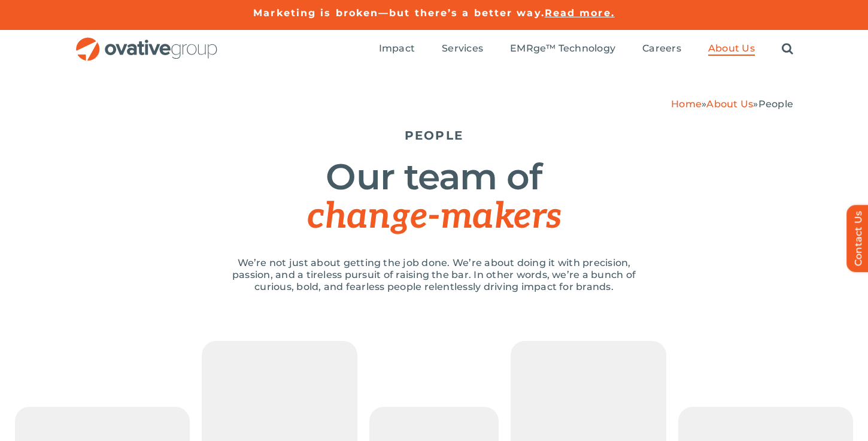 The width and height of the screenshot is (868, 441). What do you see at coordinates (776, 104) in the screenshot?
I see `span: People` at bounding box center [776, 104].